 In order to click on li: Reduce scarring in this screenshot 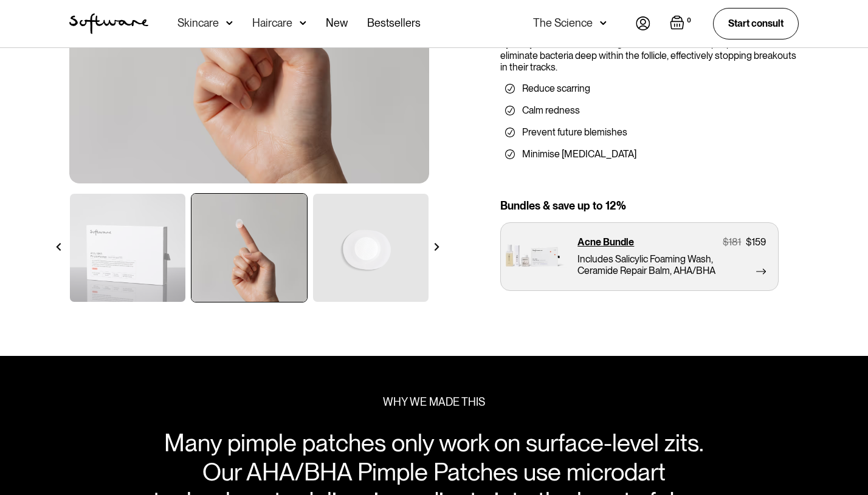, I will do `click(649, 89)`.